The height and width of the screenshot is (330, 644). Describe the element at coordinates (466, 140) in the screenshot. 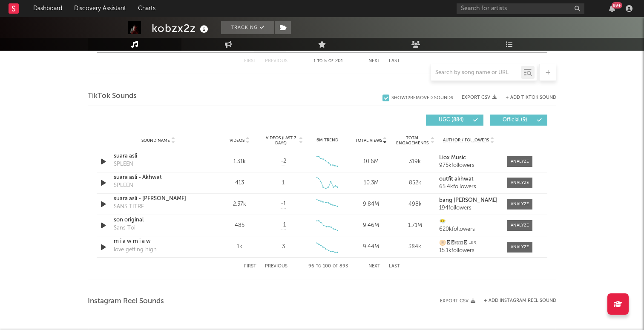

I see `span: Author / Followers` at that location.